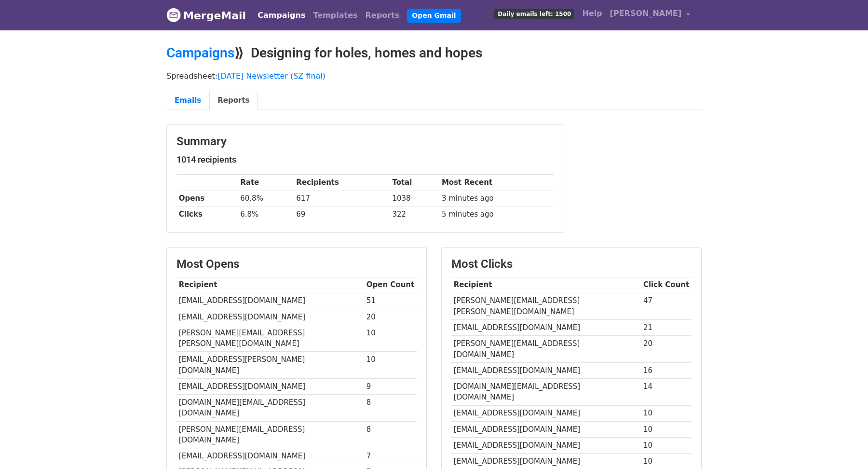 The width and height of the screenshot is (868, 469). I want to click on th: Opens, so click(207, 198).